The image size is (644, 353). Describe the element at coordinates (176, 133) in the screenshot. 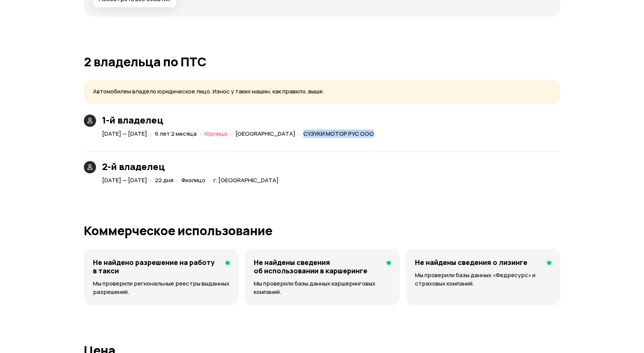

I see `span: 6 лет 2 месяца` at that location.